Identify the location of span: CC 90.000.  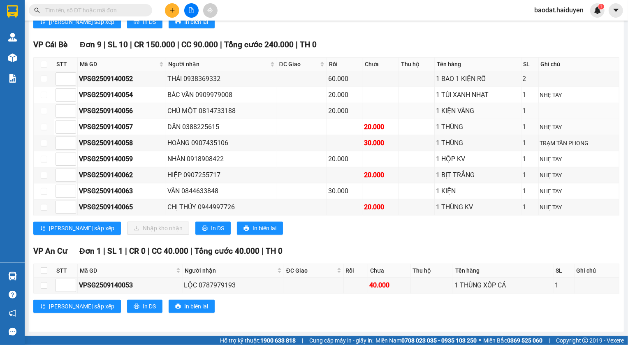
(200, 44).